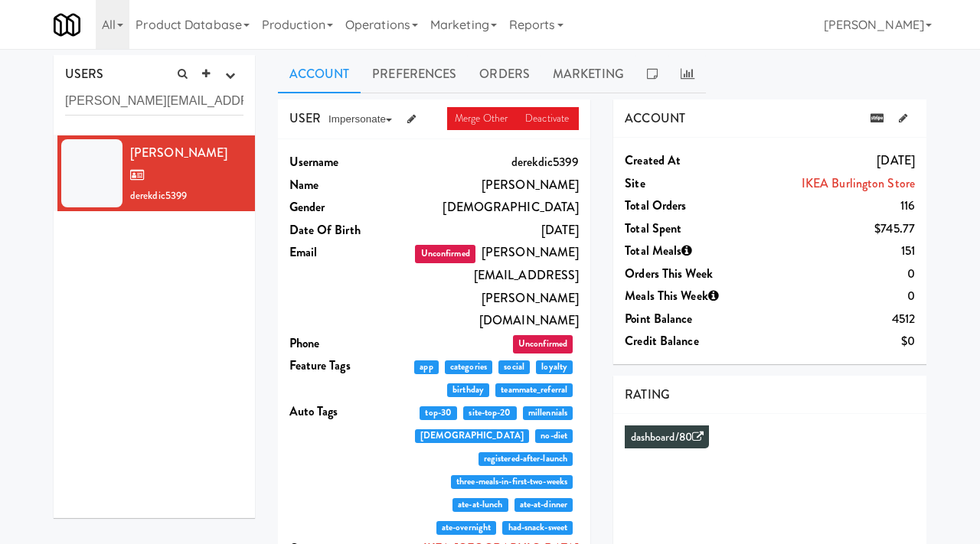 The height and width of the screenshot is (544, 980). I want to click on span: registered-after-launch, so click(525, 459).